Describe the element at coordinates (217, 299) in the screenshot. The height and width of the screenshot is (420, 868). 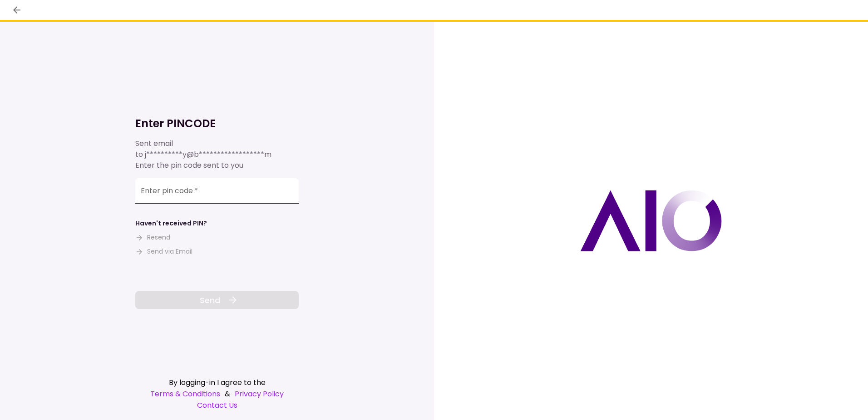
I see `button: Send` at that location.